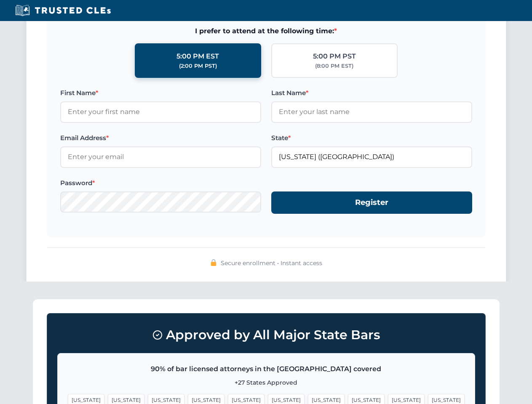 The image size is (532, 404). Describe the element at coordinates (198, 56) in the screenshot. I see `div: 5:00 PM EST` at that location.